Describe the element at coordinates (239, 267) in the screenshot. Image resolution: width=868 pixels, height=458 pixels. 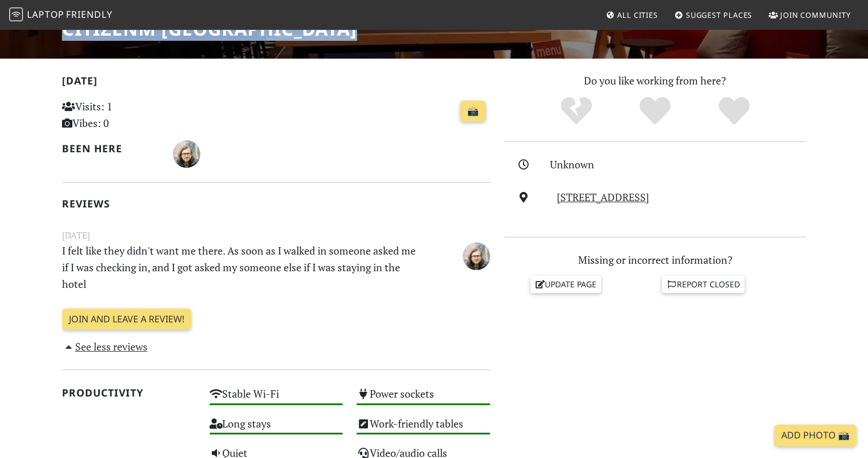
I see `p: I felt like they didn't want me there. As soon as I walked in someone asked me if I was checking ...` at that location.